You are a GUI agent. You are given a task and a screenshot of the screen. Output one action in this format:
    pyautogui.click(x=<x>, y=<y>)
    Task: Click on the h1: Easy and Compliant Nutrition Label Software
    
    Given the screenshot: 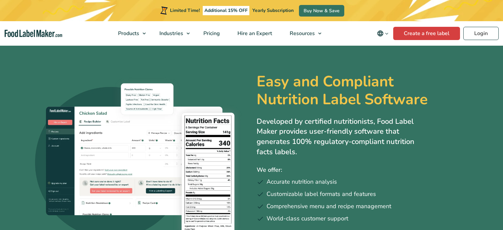 What is the action you would take?
    pyautogui.click(x=355, y=91)
    